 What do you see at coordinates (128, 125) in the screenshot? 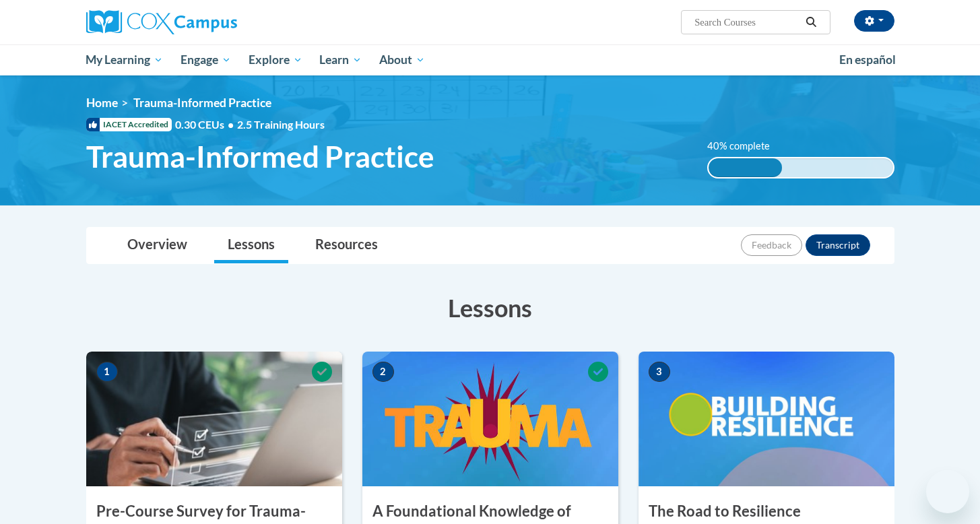
I see `span: IACET Accredited` at bounding box center [128, 125].